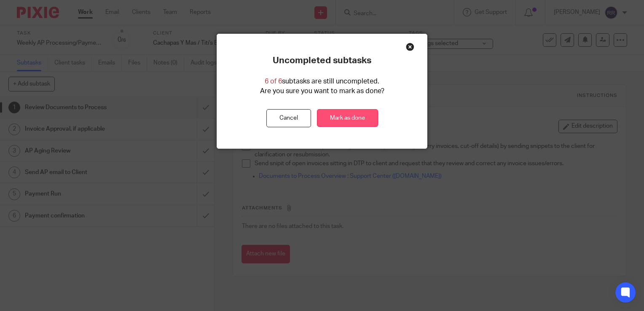 The height and width of the screenshot is (311, 644). I want to click on a: Mark as done, so click(347, 118).